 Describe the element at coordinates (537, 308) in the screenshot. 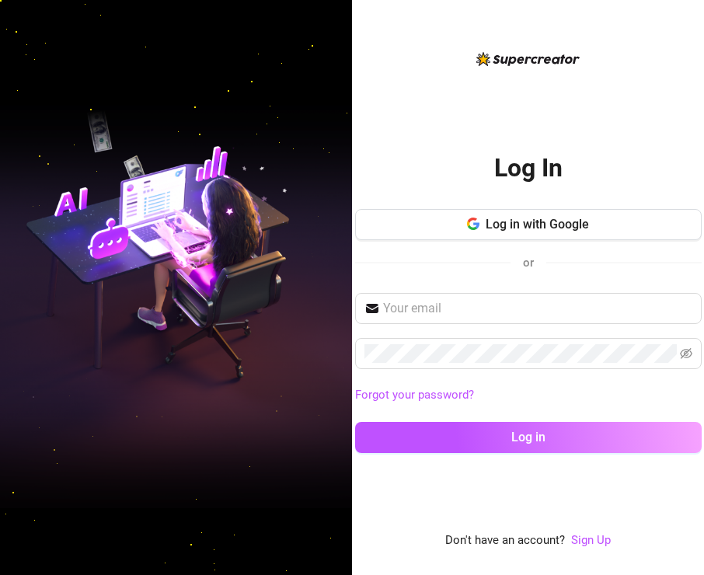

I see `input: Your email` at that location.